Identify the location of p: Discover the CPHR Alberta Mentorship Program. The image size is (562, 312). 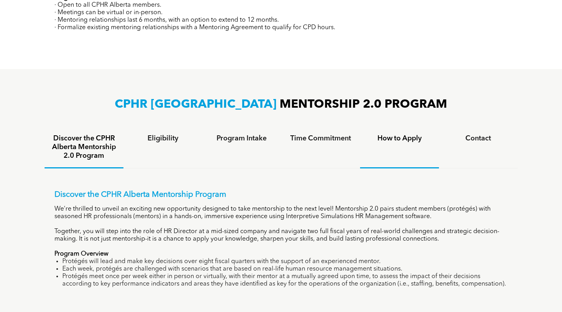
(281, 195).